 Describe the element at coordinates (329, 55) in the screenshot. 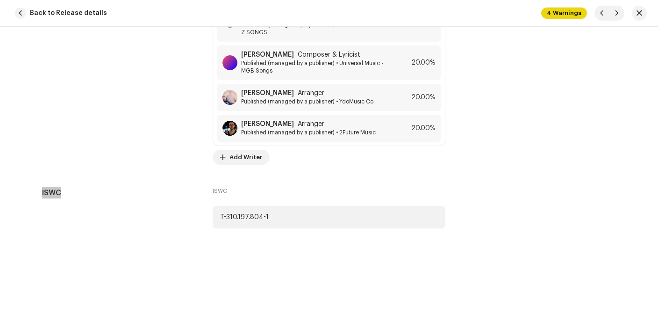

I see `span: Composer & Lyricist` at that location.